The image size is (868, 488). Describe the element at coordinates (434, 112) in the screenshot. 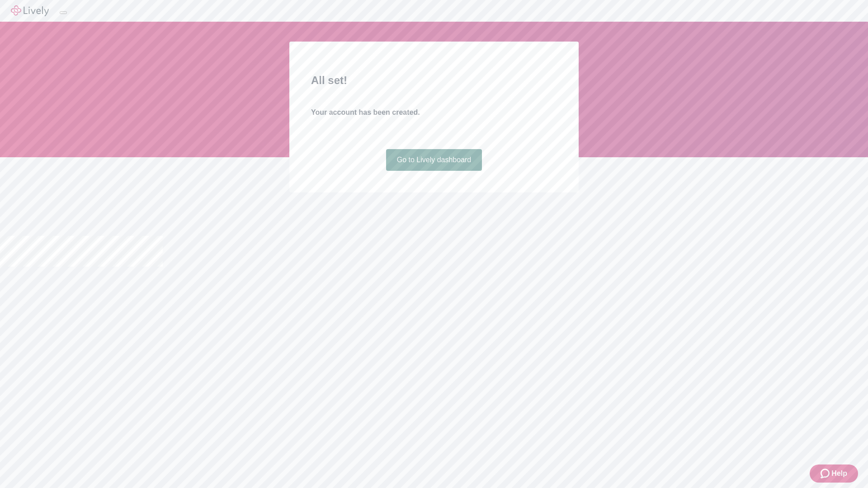

I see `h4: Your account has been created.` at that location.